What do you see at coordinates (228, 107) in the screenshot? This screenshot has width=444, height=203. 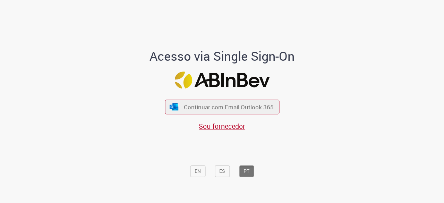 I see `span: Continuar com Email Outlook 365` at bounding box center [228, 107].